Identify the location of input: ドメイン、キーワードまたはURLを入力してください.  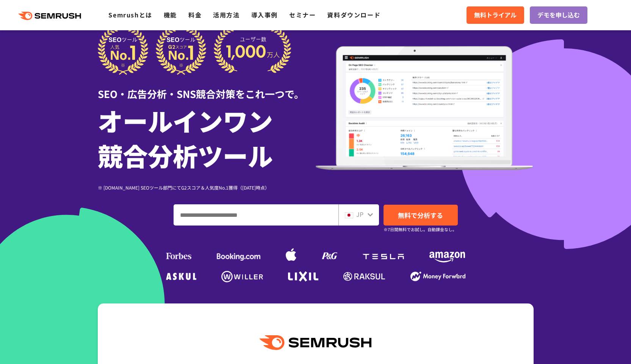
(256, 215).